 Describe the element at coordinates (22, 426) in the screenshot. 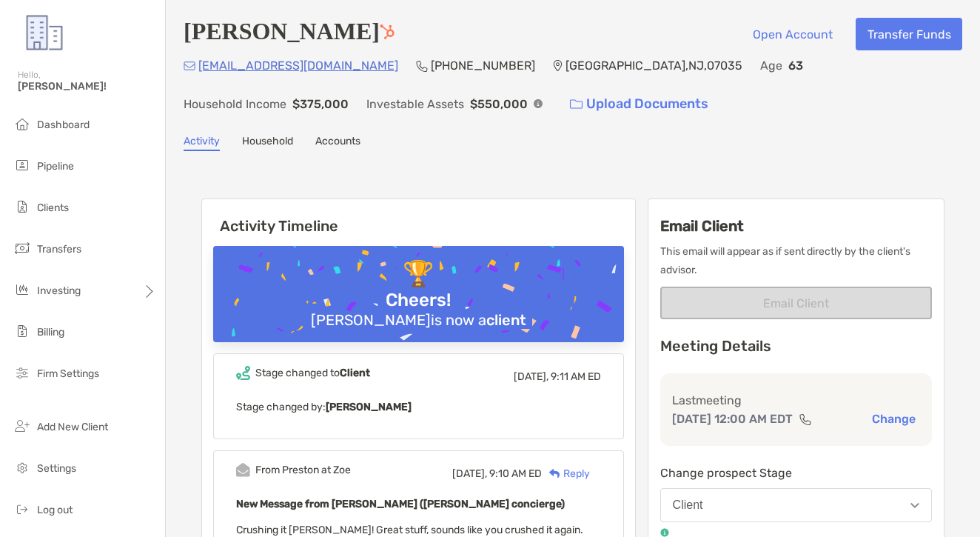

I see `img: add_new_client icon` at that location.